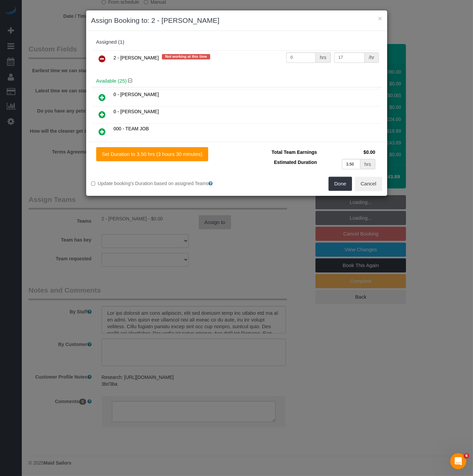 The width and height of the screenshot is (473, 476). What do you see at coordinates (236, 81) in the screenshot?
I see `h4: Available (25)` at bounding box center [236, 81].